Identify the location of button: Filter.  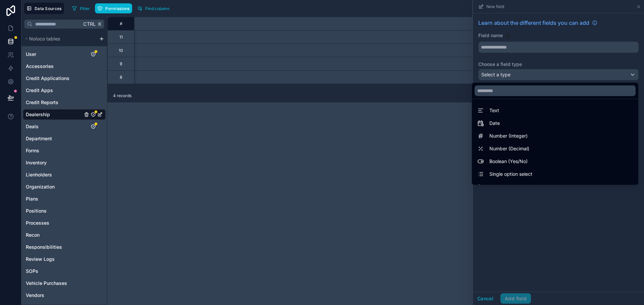
(81, 8).